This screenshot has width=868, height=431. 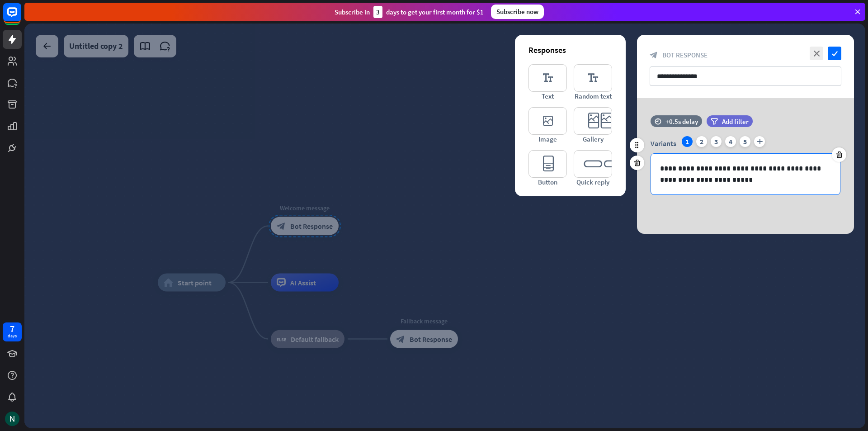 What do you see at coordinates (715, 121) in the screenshot?
I see `i: filter` at bounding box center [715, 121].